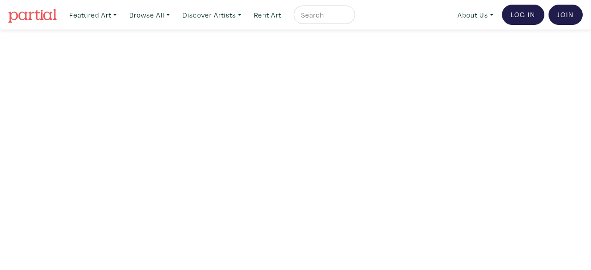 The height and width of the screenshot is (270, 591). Describe the element at coordinates (267, 15) in the screenshot. I see `a: Rent Art` at that location.